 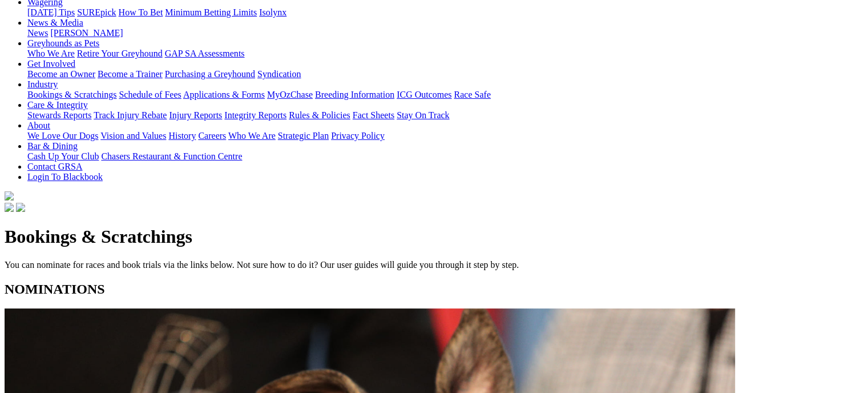 What do you see at coordinates (445, 116) in the screenshot?
I see `div: Care & Integrity` at bounding box center [445, 116].